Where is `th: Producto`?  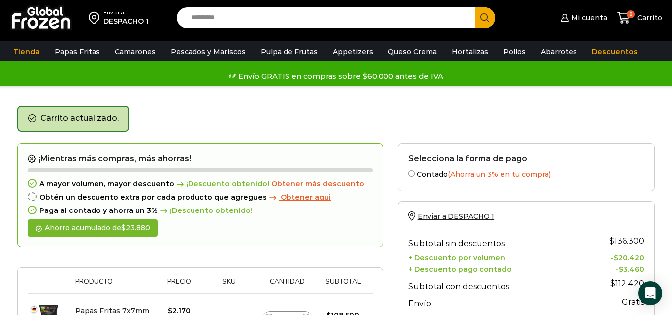 th: Producto is located at coordinates (113, 285).